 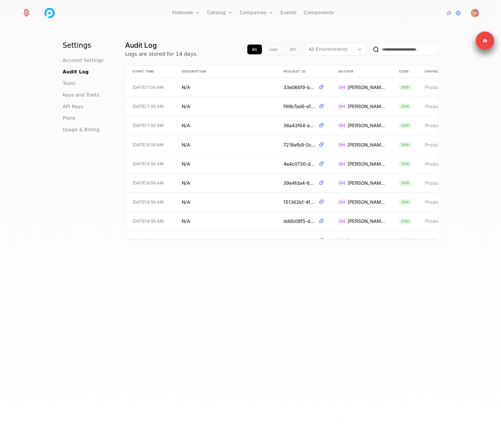 What do you see at coordinates (161, 54) in the screenshot?
I see `p: Logs are stored for 14 days.` at bounding box center [161, 54].